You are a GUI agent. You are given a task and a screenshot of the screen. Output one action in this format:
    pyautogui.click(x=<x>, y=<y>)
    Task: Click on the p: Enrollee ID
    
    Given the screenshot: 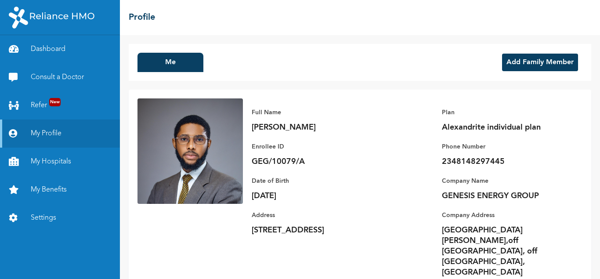 What is the action you would take?
    pyautogui.click(x=313, y=147)
    